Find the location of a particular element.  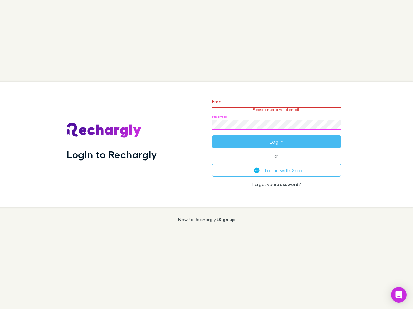

span: or is located at coordinates (276, 156).